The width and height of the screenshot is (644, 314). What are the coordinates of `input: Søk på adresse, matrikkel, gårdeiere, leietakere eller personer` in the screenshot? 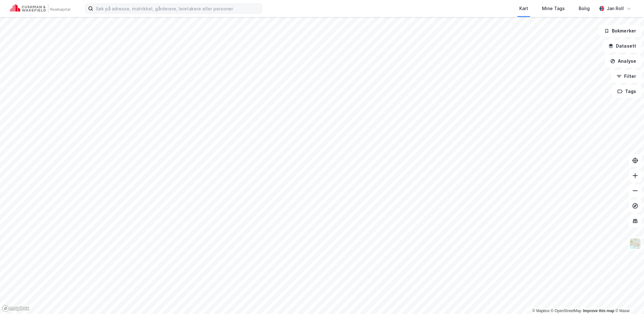 It's located at (177, 8).